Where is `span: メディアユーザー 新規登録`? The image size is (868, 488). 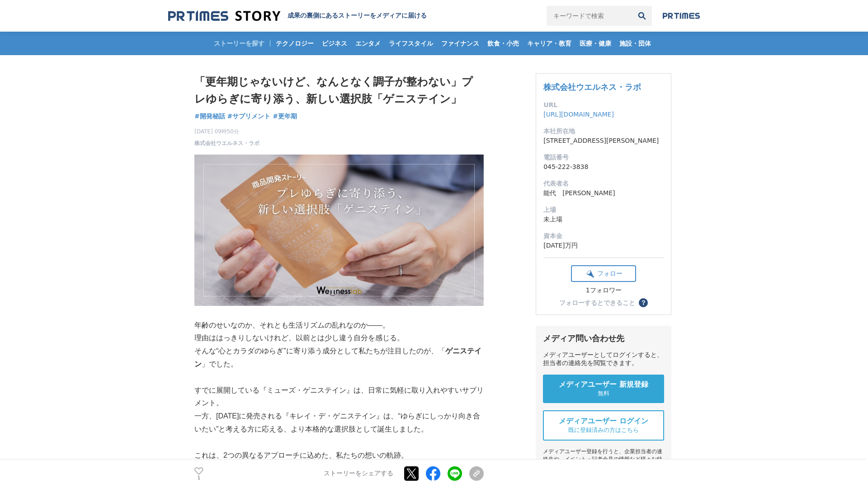
span: メディアユーザー 新規登録 is located at coordinates (603, 384).